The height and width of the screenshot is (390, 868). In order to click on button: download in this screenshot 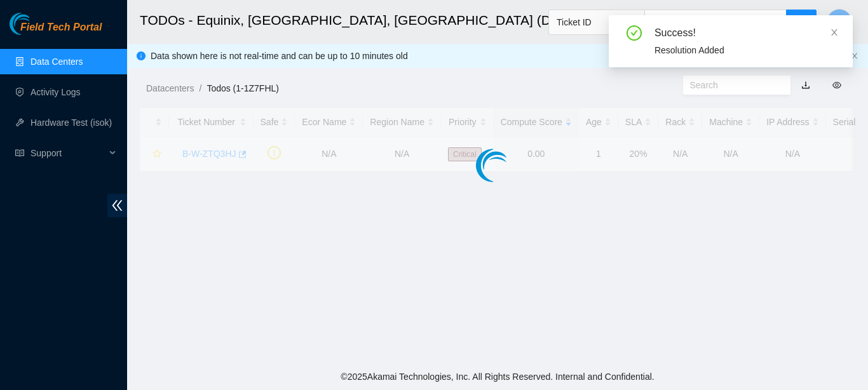, I will do `click(805, 85)`.